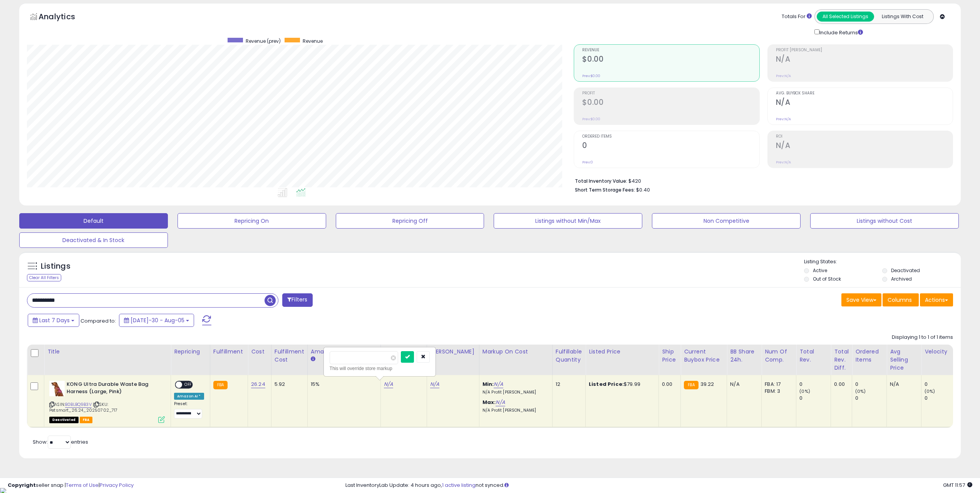 The height and width of the screenshot is (493, 980). What do you see at coordinates (117, 485) in the screenshot?
I see `a: Privacy Policy` at bounding box center [117, 485].